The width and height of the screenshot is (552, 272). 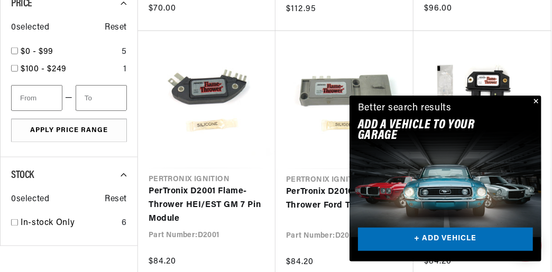 What do you see at coordinates (69, 224) in the screenshot?
I see `a: In-stock Only` at bounding box center [69, 224].